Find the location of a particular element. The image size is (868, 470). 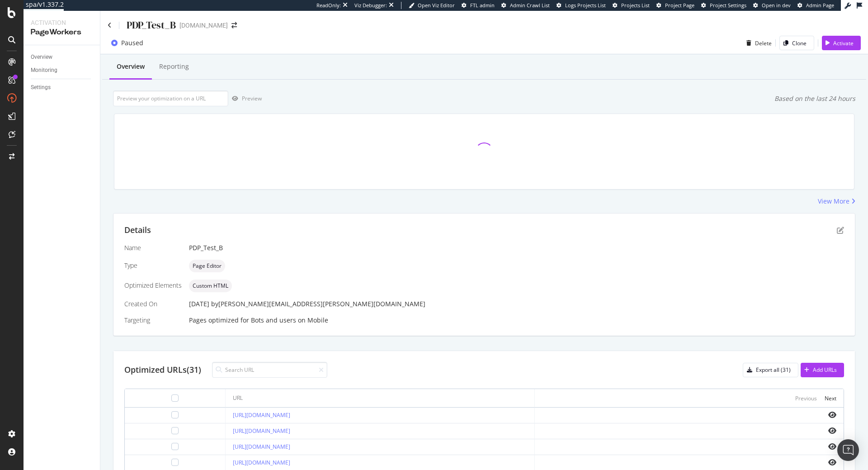

div: Type is located at coordinates (153, 265).